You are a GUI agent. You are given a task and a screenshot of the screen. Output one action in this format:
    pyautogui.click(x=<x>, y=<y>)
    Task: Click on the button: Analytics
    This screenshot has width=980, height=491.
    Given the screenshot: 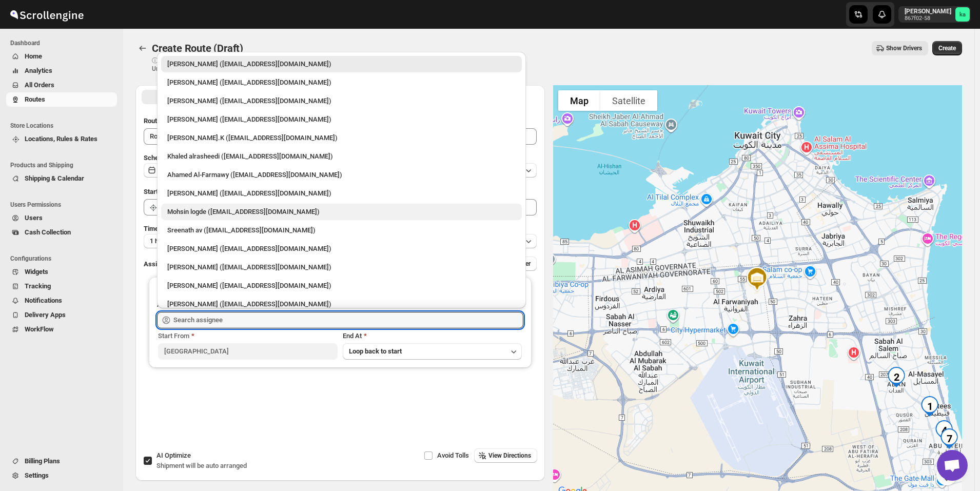 What is the action you would take?
    pyautogui.click(x=61, y=71)
    